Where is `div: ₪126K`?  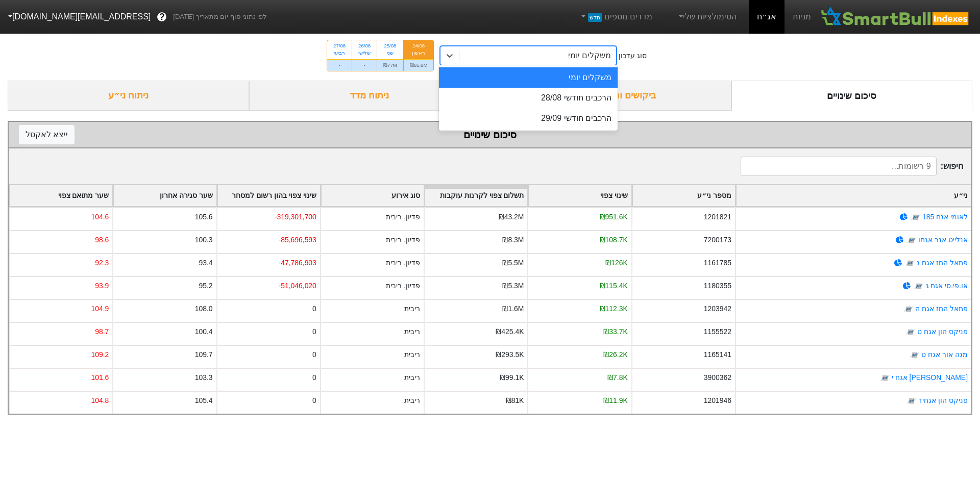
div: ₪126K is located at coordinates (616, 263).